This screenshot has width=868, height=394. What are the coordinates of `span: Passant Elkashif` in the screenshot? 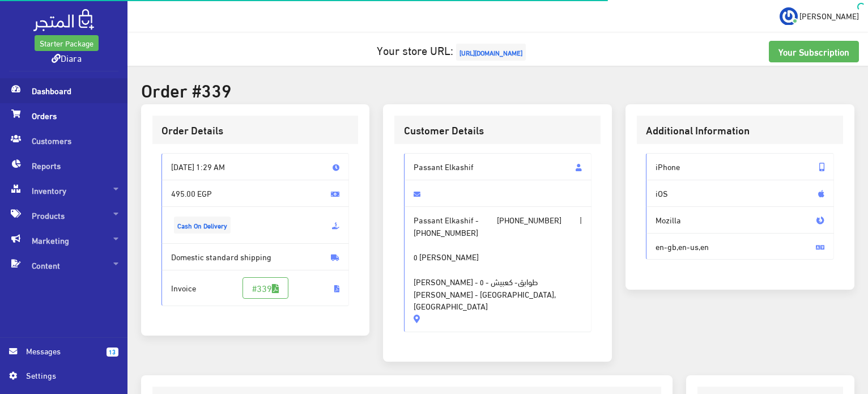 It's located at (498, 167).